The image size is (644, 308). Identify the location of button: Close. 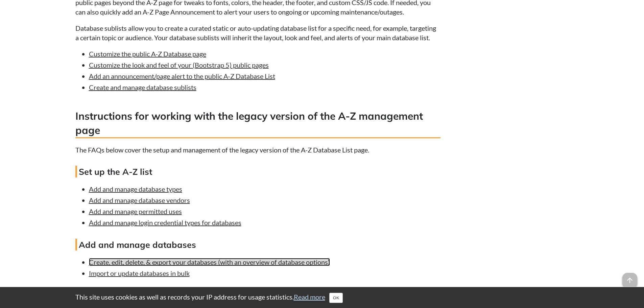
(336, 298).